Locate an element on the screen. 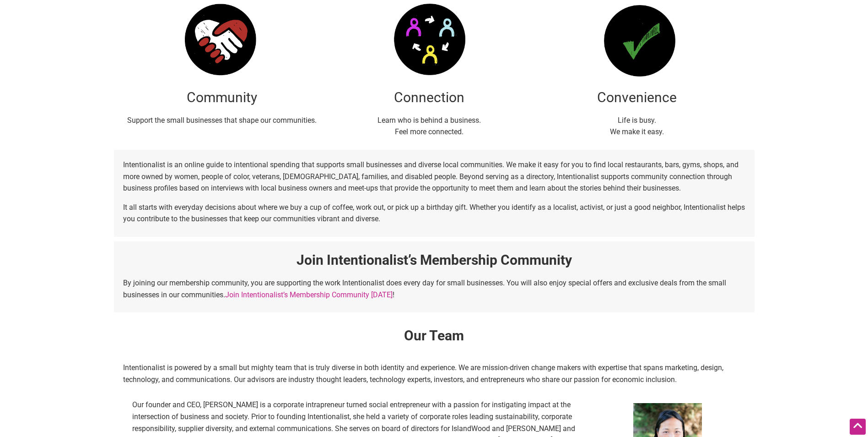 The width and height of the screenshot is (868, 437). h2: Connection is located at coordinates (430, 97).